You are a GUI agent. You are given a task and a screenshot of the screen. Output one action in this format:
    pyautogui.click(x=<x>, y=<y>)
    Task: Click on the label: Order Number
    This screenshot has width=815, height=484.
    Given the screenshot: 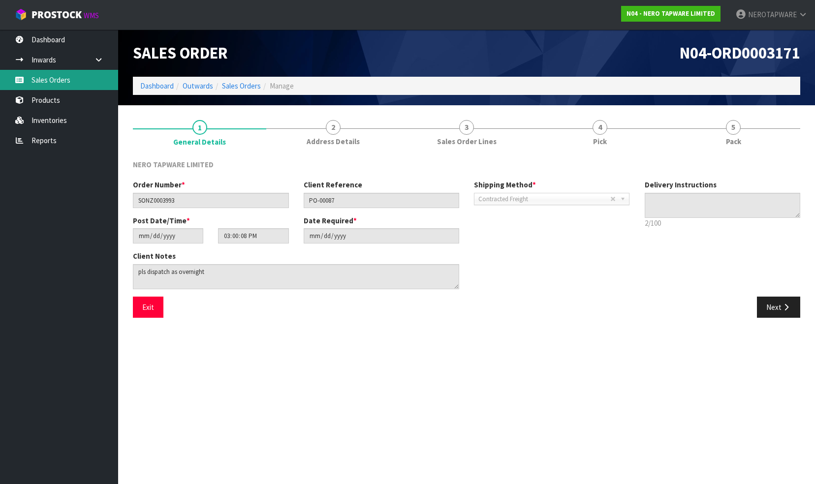 What is the action you would take?
    pyautogui.click(x=159, y=185)
    